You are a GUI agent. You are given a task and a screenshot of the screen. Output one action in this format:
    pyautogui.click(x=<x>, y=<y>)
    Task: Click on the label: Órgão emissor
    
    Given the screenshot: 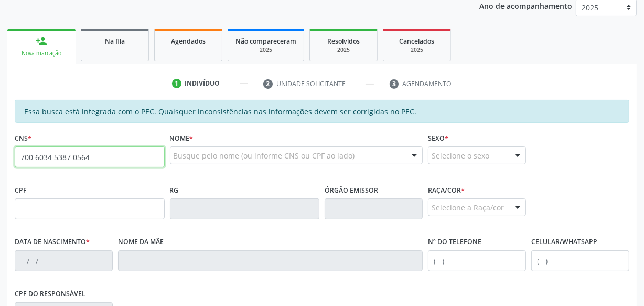 What is the action you would take?
    pyautogui.click(x=351, y=190)
    